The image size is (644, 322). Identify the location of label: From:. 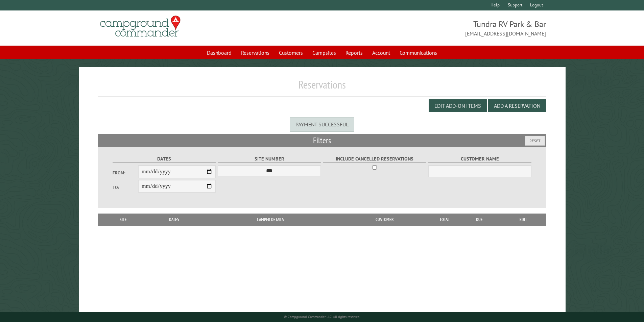
(125, 173).